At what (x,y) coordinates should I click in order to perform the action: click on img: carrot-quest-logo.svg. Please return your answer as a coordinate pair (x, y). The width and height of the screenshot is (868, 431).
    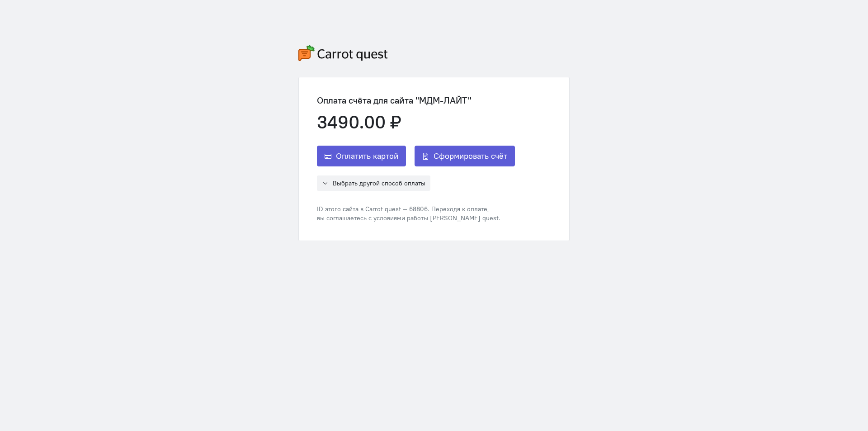
    Looking at the image, I should click on (343, 53).